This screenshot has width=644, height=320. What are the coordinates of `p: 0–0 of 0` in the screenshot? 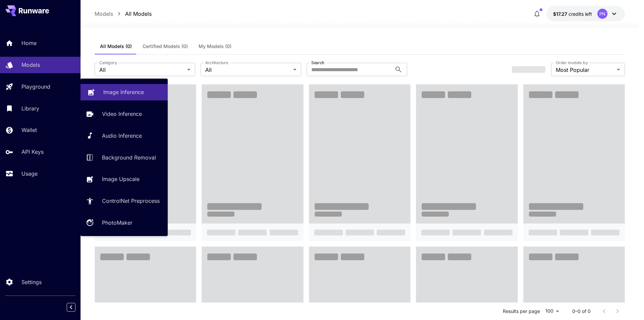 It's located at (582, 311).